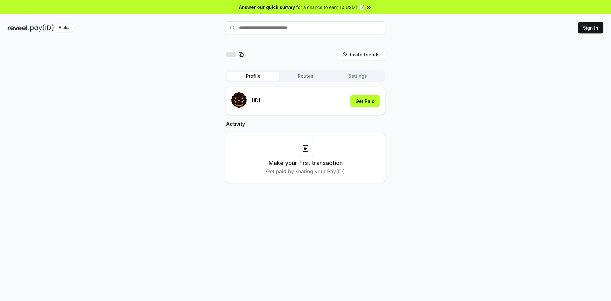  What do you see at coordinates (306, 124) in the screenshot?
I see `h2: Activity` at bounding box center [306, 124].